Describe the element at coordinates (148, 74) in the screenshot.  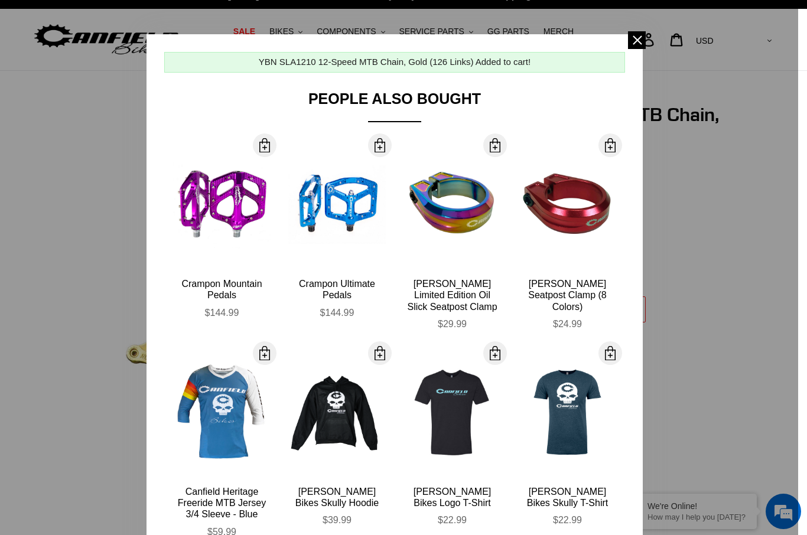
I see `div: Chat with us now` at that location.